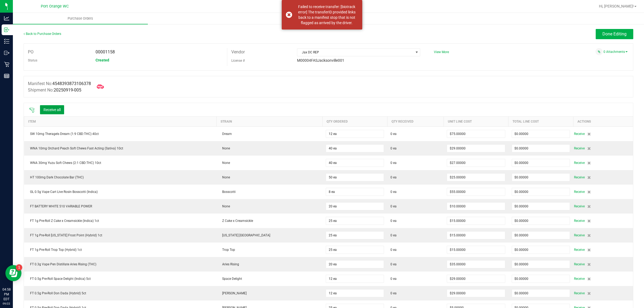  What do you see at coordinates (355, 121) in the screenshot?
I see `th: Qty Ordered` at bounding box center [355, 121].